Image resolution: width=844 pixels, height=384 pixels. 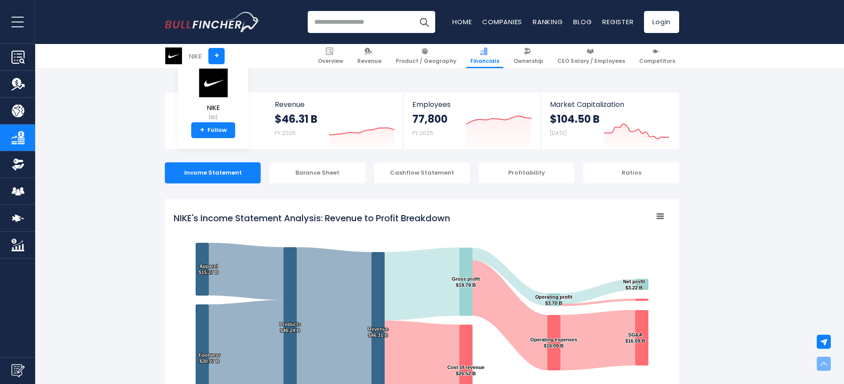 What do you see at coordinates (657, 56) in the screenshot?
I see `a: Competitors` at bounding box center [657, 56].